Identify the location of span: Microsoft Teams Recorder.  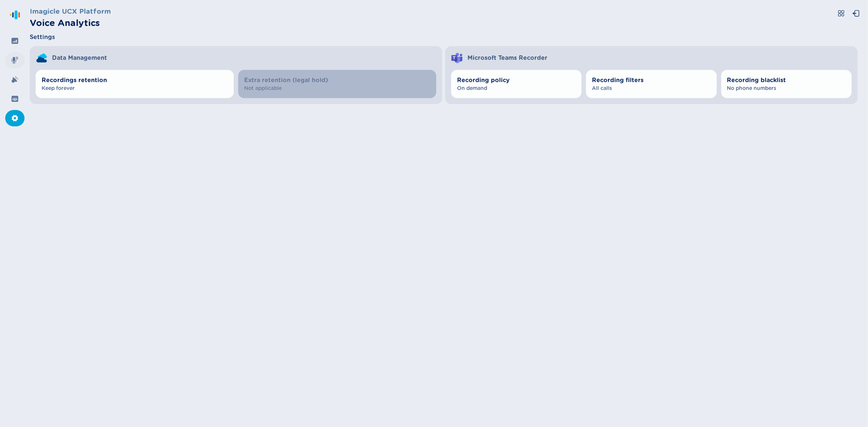
(507, 58).